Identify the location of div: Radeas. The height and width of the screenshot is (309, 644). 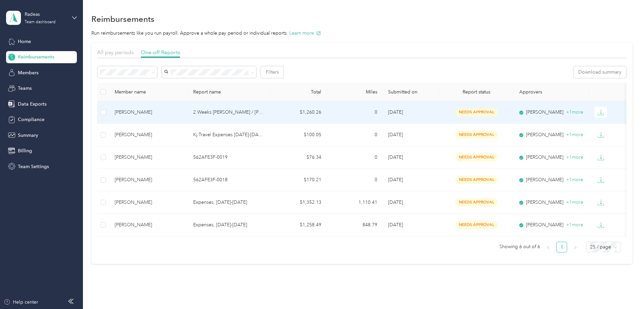
(46, 14).